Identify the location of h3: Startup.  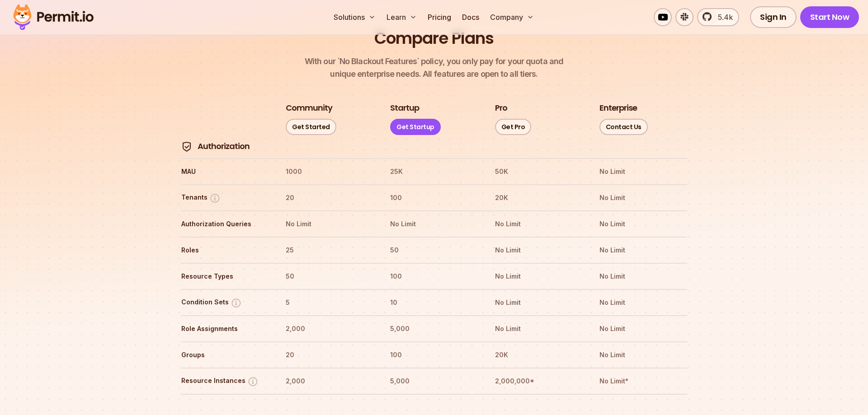
(405, 108).